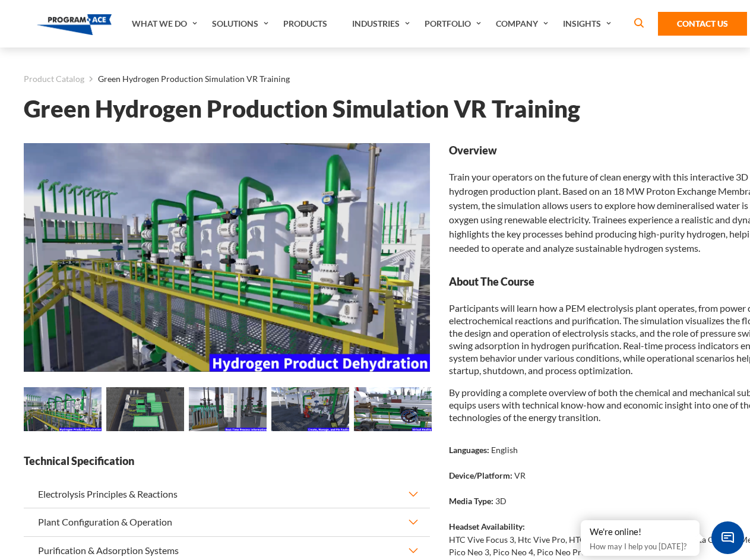 The height and width of the screenshot is (560, 750). Describe the element at coordinates (75, 25) in the screenshot. I see `img: Program-Ace` at that location.